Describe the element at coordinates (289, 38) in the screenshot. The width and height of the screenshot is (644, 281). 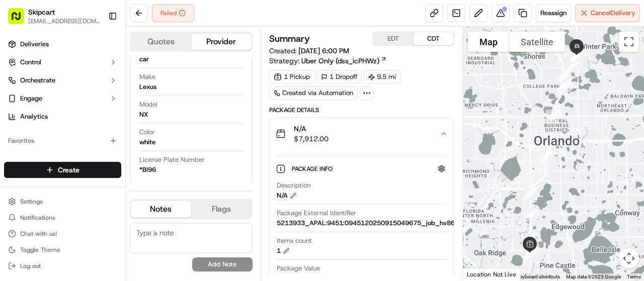
I see `h3: Summary` at that location.